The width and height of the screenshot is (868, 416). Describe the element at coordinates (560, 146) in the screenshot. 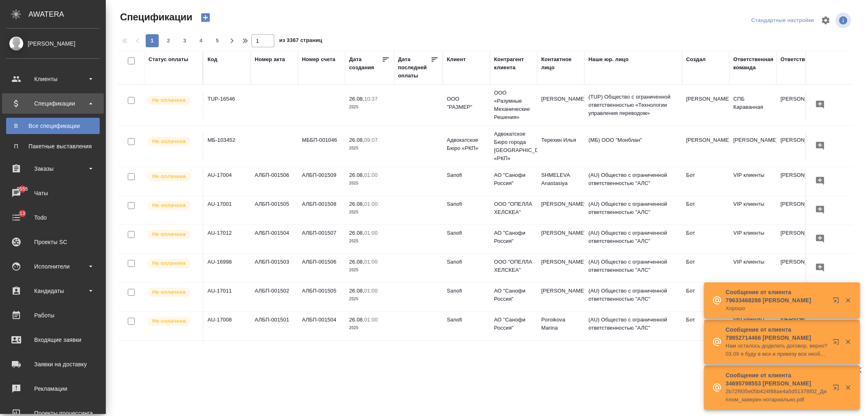

I see `td: Терехин Илья` at that location.